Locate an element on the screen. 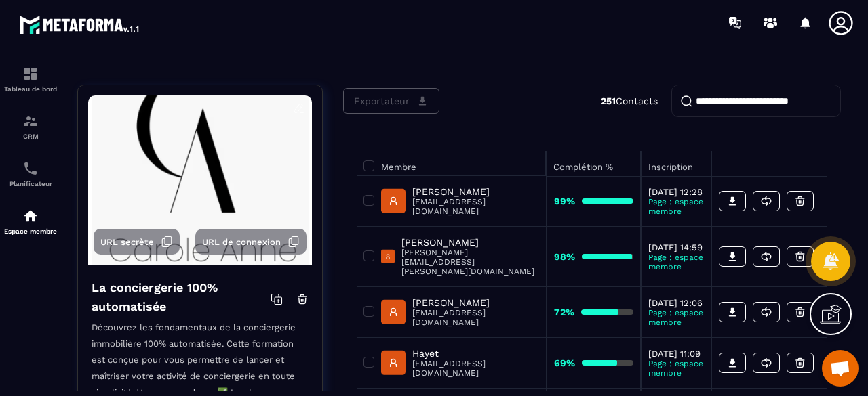 Image resolution: width=868 pixels, height=396 pixels. p: Planificateur is located at coordinates (30, 183).